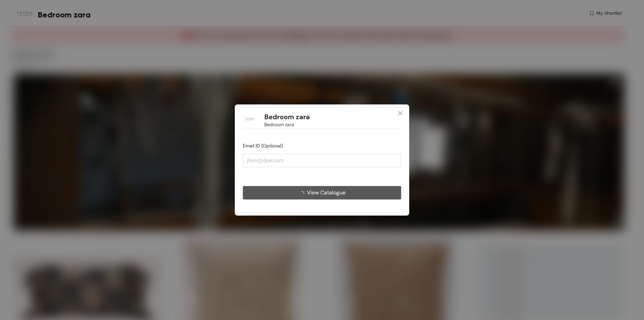  What do you see at coordinates (287, 117) in the screenshot?
I see `h1: Bedroom zara` at bounding box center [287, 117].